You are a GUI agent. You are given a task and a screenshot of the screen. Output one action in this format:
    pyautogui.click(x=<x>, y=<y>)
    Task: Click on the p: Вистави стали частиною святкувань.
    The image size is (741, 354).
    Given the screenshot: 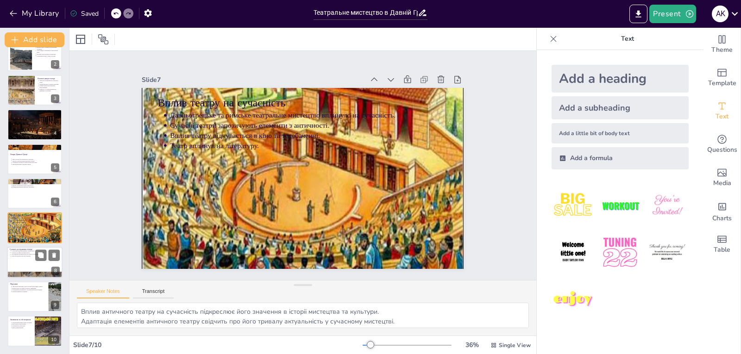 What is the action you would take?
    pyautogui.click(x=48, y=54)
    